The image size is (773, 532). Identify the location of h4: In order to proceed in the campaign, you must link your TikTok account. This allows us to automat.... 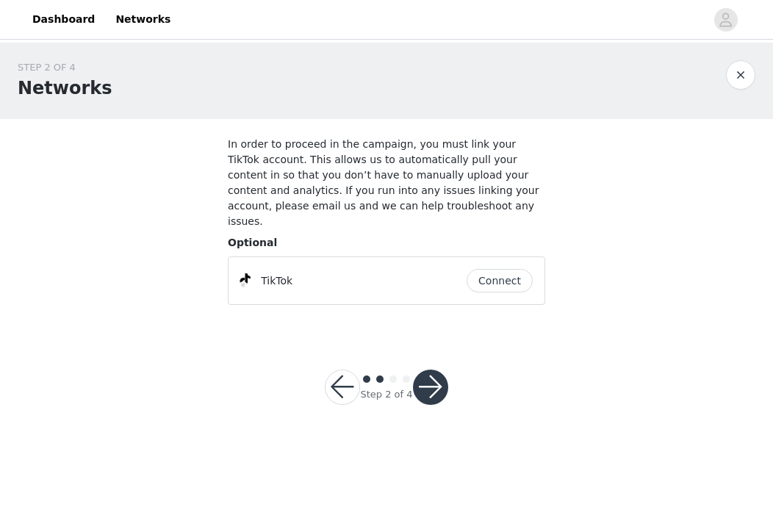
(387, 183).